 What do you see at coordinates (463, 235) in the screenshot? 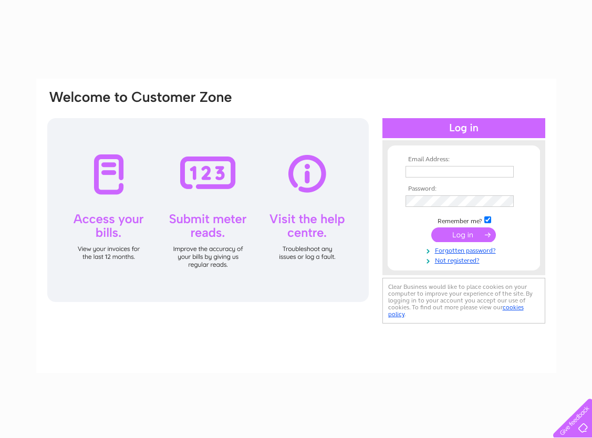
I see `input: Submit` at bounding box center [463, 235].